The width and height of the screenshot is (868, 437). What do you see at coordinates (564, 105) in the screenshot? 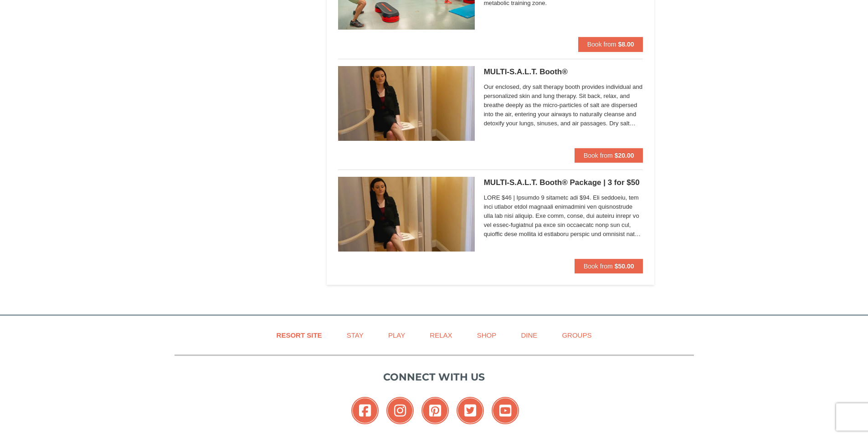
I see `span: Our enclosed, dry salt therapy booth provides individual and personalized skin and lung therapy. ...` at bounding box center [564, 105].